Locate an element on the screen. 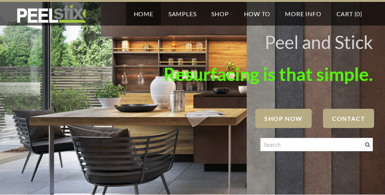 This screenshot has height=195, width=385. a: Home is located at coordinates (144, 14).